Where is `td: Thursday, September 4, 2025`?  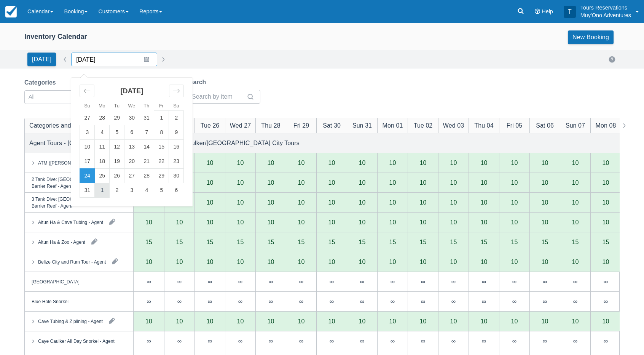 td: Thursday, September 4, 2025 is located at coordinates (146, 191).